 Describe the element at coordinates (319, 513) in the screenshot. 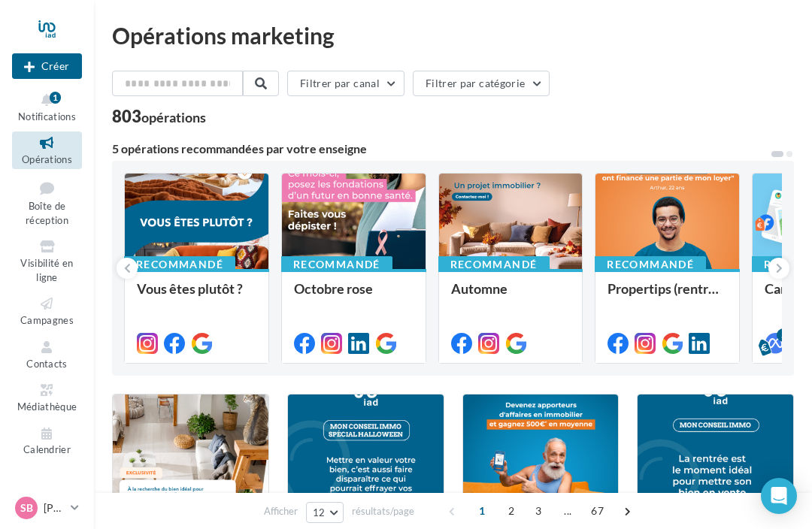

I see `span: 12` at that location.